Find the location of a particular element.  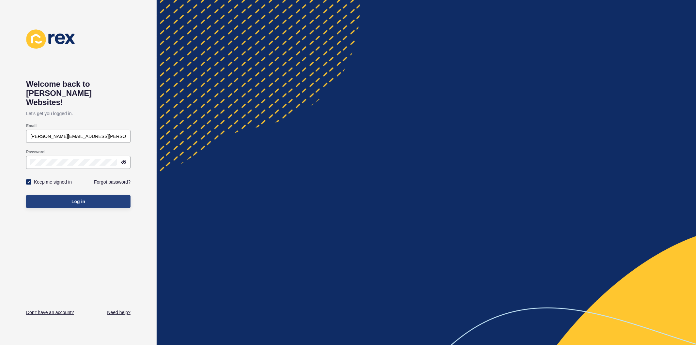

p: Let's get you logged in. is located at coordinates (78, 114).